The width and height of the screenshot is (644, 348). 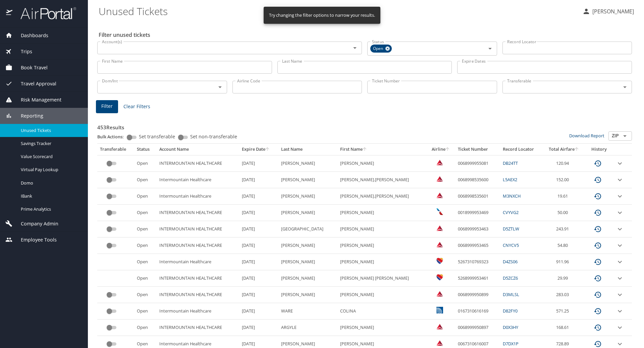 I want to click on th: Expire Date, so click(x=259, y=150).